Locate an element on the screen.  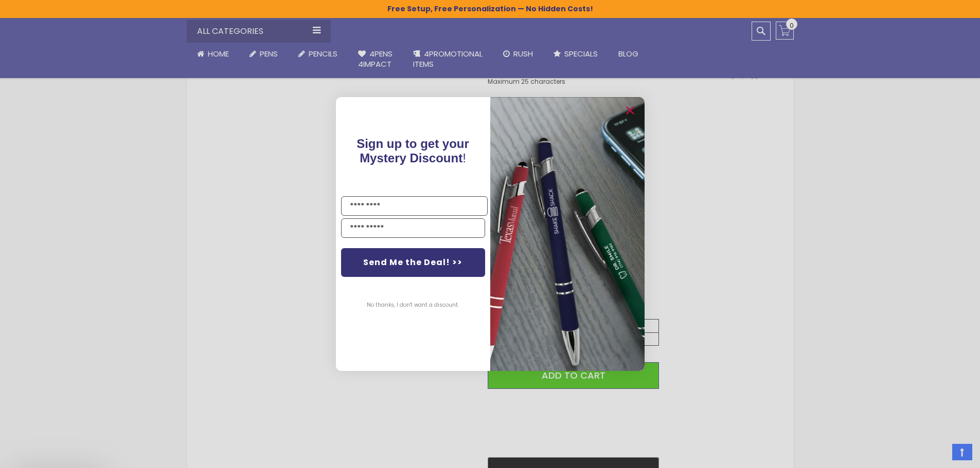
button: Close dialog is located at coordinates (630, 111).